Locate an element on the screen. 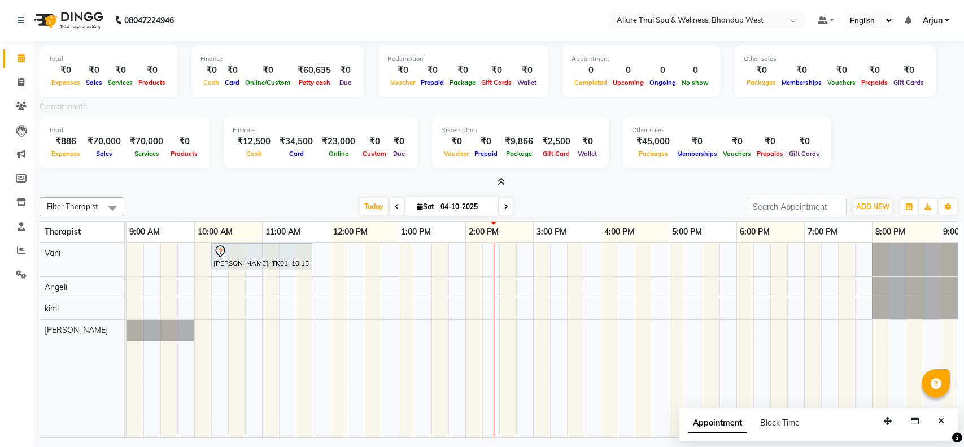 The image size is (964, 447). a: 1:00 PM is located at coordinates (416, 231).